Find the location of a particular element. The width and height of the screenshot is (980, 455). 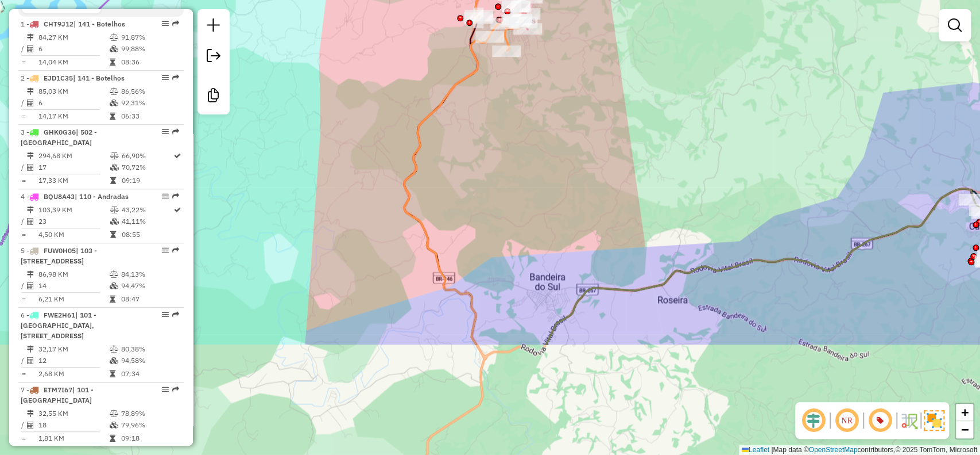

td: 12 is located at coordinates (73, 361).